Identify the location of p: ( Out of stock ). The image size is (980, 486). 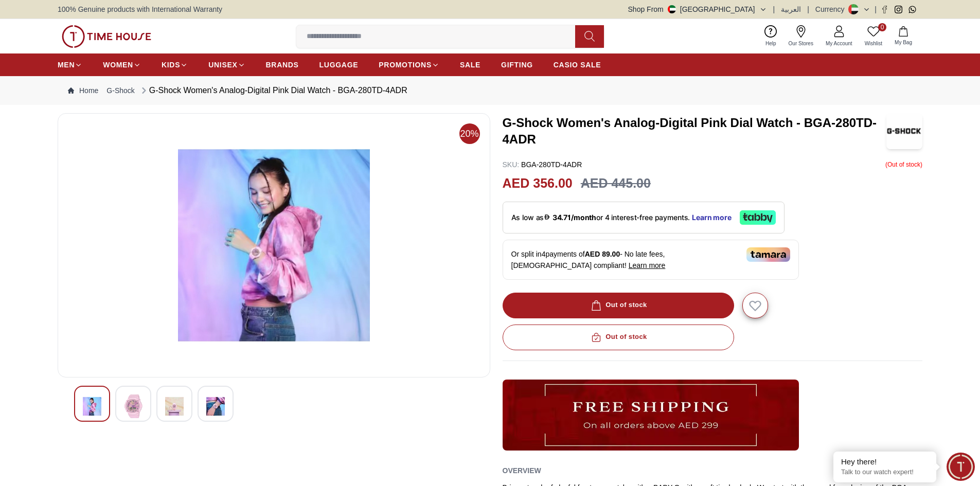
(904, 165).